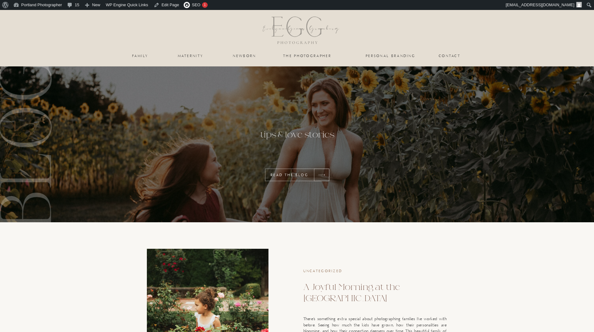 The height and width of the screenshot is (332, 594). Describe the element at coordinates (245, 56) in the screenshot. I see `nav: newborn` at that location.